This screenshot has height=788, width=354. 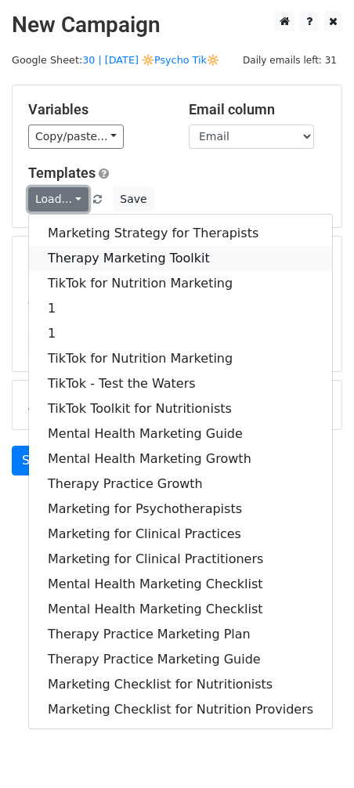 What do you see at coordinates (180, 484) in the screenshot?
I see `a: Therapy Practice Growth` at bounding box center [180, 484].